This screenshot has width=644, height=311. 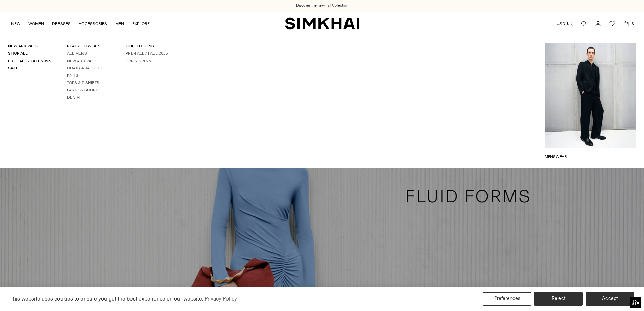 I want to click on button: USD $, so click(x=565, y=24).